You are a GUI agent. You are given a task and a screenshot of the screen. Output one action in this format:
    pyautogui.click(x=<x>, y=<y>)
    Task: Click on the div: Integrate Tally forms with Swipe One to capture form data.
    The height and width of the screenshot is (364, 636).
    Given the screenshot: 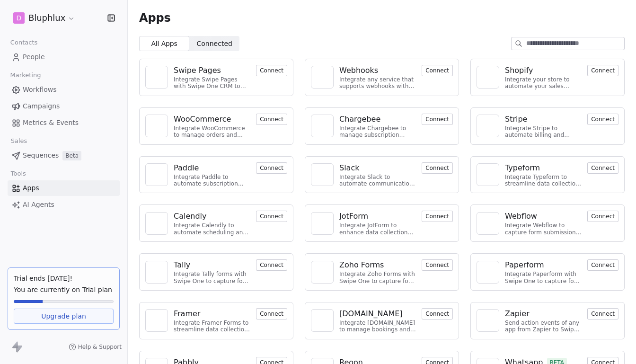 What is the action you would take?
    pyautogui.click(x=212, y=277)
    